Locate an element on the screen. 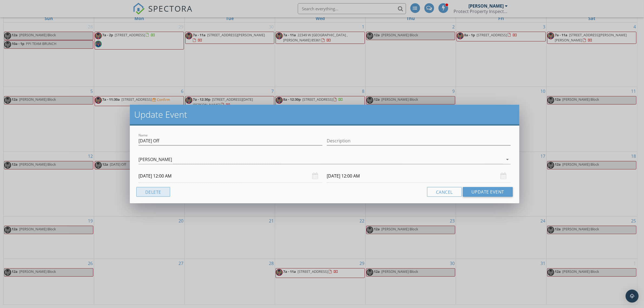  div: Open Intercom Messenger is located at coordinates (632, 296).